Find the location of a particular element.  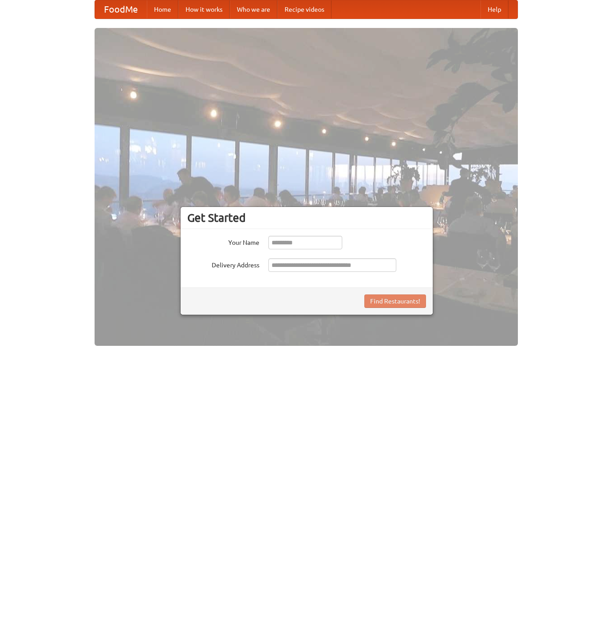

label: Delivery Address is located at coordinates (224, 264).